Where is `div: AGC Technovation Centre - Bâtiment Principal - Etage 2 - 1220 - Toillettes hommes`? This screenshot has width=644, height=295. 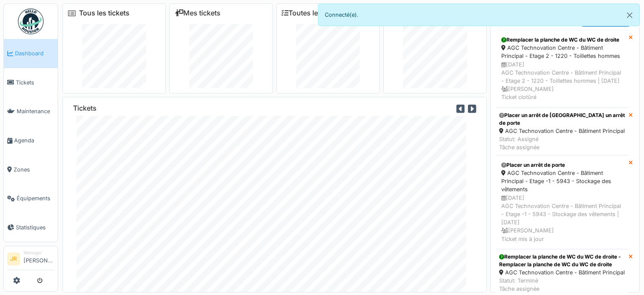
div: AGC Technovation Centre - Bâtiment Principal - Etage 2 - 1220 - Toillettes hommes is located at coordinates (563, 52).